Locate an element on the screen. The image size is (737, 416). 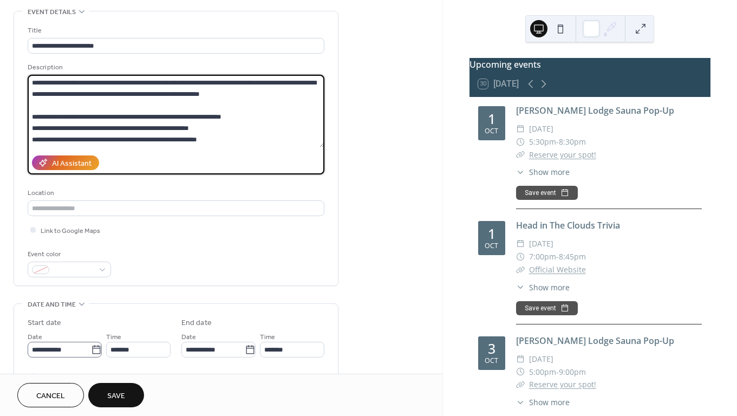
div: Title is located at coordinates (175, 30).